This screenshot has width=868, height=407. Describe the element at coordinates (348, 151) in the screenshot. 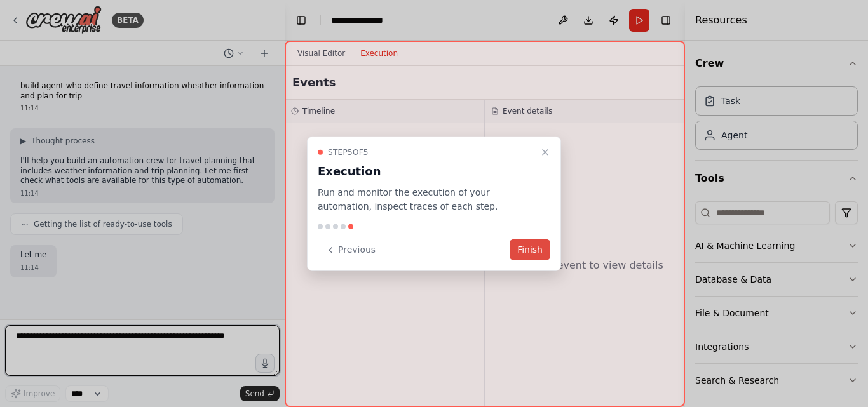

I see `span: Step 5 of 5` at that location.